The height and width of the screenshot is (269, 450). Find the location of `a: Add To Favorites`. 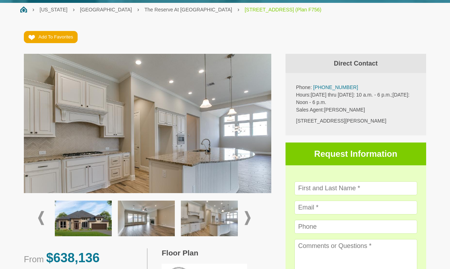

a: Add To Favorites is located at coordinates (51, 37).